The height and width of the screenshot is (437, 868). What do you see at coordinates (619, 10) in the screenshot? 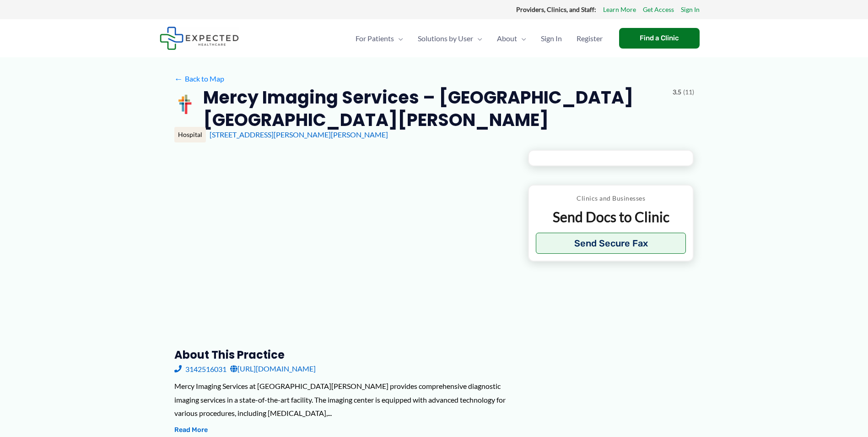
I see `a: Learn More` at bounding box center [619, 10].